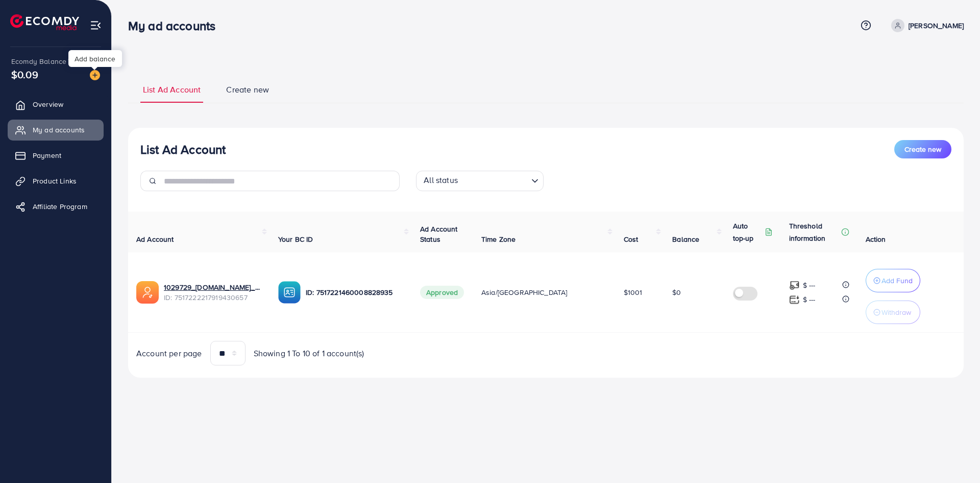 The width and height of the screenshot is (980, 483). What do you see at coordinates (56, 104) in the screenshot?
I see `a: Overview` at bounding box center [56, 104].